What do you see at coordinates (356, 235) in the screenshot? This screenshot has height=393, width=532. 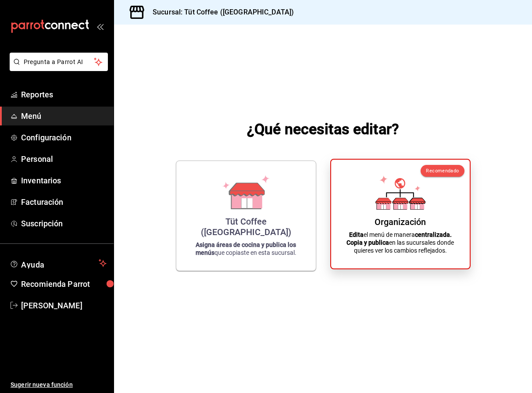 I see `strong: Edita` at bounding box center [356, 235].